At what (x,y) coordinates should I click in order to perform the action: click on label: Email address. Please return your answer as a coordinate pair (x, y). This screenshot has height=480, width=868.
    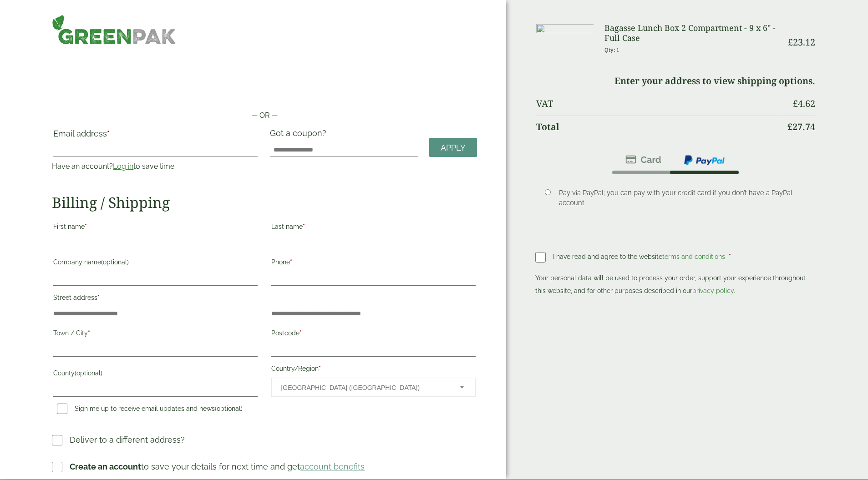
    Looking at the image, I should click on (155, 136).